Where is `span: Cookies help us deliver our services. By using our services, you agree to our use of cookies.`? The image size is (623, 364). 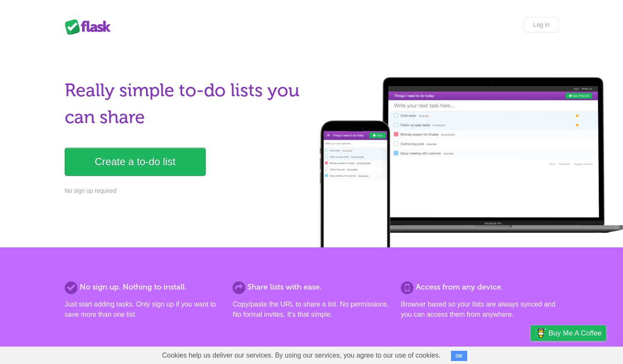 span: Cookies help us deliver our services. By using our services, you agree to our use of cookies. is located at coordinates (302, 355).